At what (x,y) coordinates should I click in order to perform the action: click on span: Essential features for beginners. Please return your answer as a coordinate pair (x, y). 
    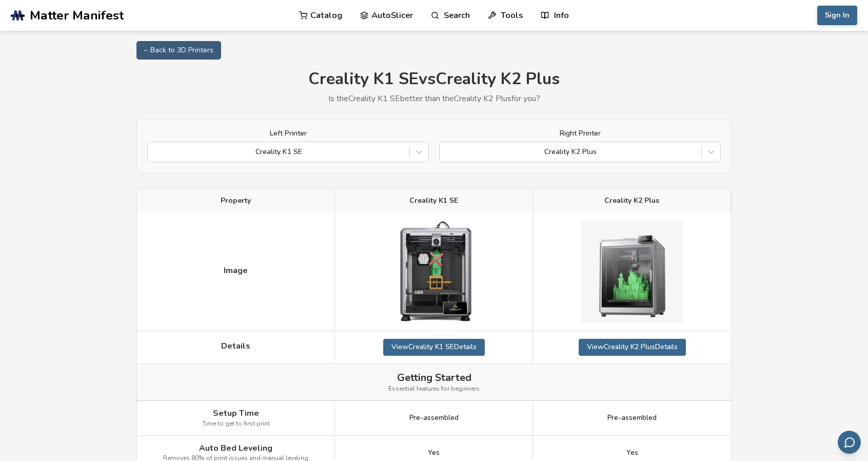
    Looking at the image, I should click on (434, 389).